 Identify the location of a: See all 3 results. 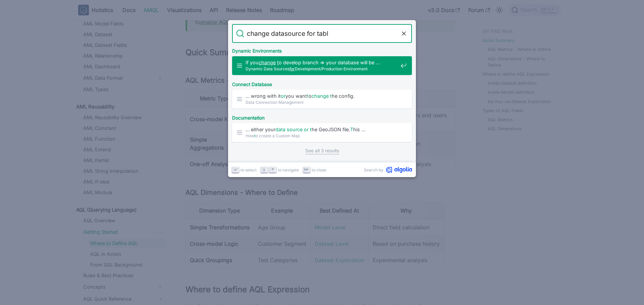
(322, 151).